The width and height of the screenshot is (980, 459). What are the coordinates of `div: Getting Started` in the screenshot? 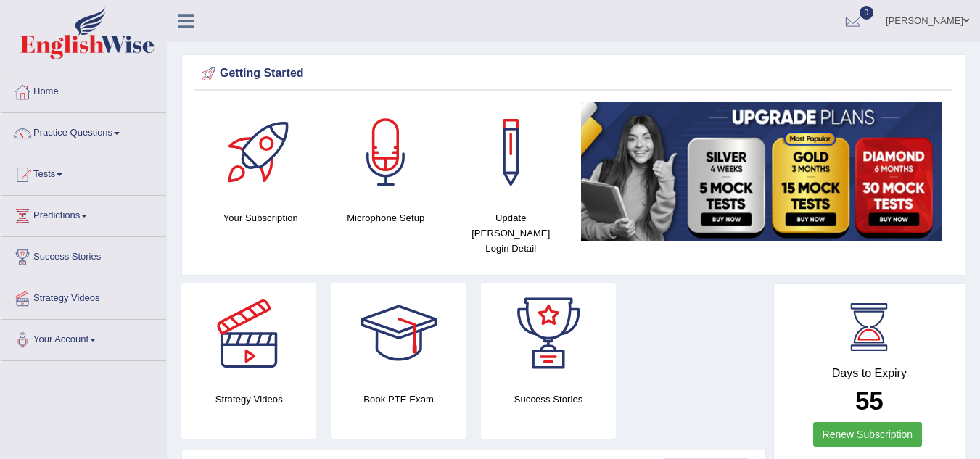 It's located at (573, 74).